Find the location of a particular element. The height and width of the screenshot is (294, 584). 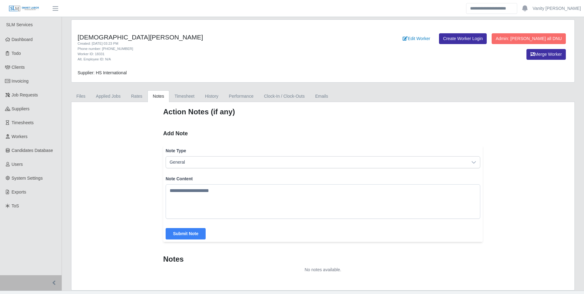

h3: Action Notes (if any) is located at coordinates (323, 112).